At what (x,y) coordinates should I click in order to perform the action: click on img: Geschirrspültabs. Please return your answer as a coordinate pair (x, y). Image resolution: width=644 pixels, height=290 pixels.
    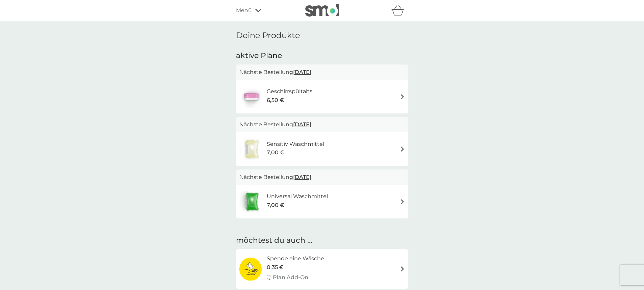
    Looking at the image, I should click on (251, 97).